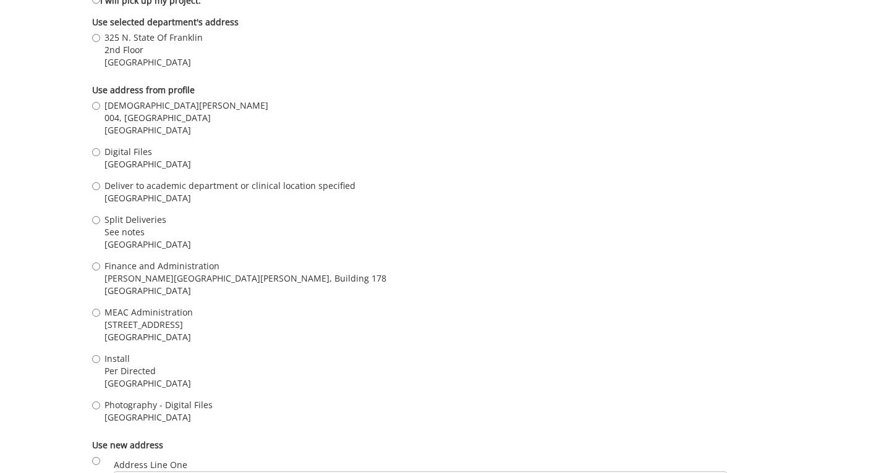 The width and height of the screenshot is (886, 473). I want to click on span: Photography - Digital Files, so click(158, 405).